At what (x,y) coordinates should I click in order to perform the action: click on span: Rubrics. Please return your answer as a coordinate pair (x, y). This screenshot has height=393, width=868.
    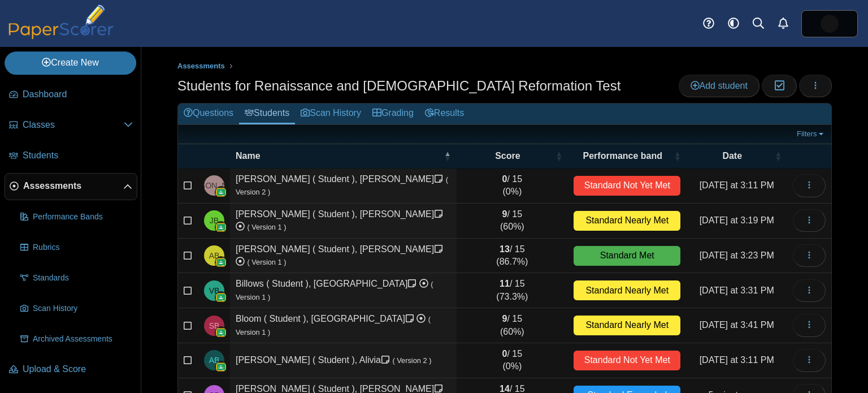
    Looking at the image, I should click on (82, 247).